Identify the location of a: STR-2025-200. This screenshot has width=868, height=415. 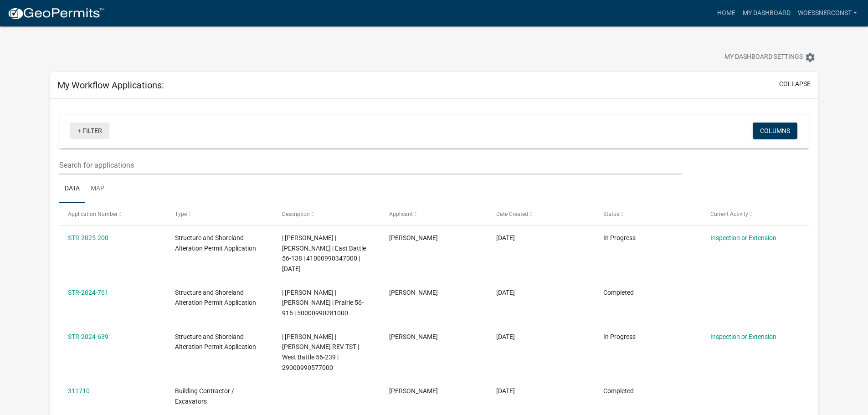
(88, 238).